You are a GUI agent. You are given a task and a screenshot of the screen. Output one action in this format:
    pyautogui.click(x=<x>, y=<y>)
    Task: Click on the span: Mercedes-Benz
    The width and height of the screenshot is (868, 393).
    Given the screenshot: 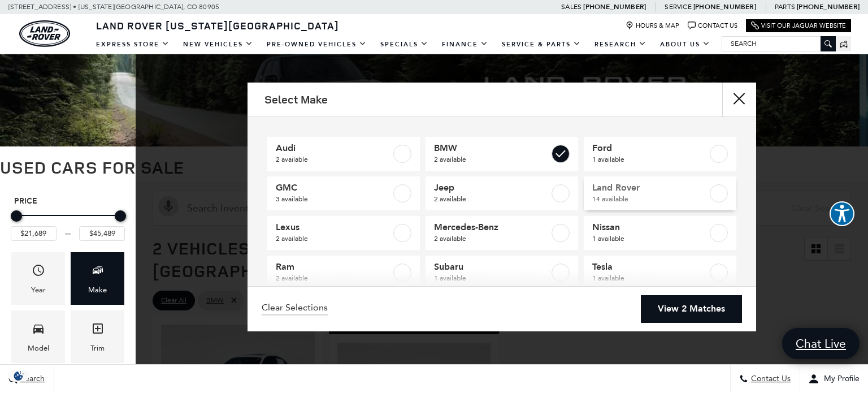 What is the action you would take?
    pyautogui.click(x=492, y=227)
    